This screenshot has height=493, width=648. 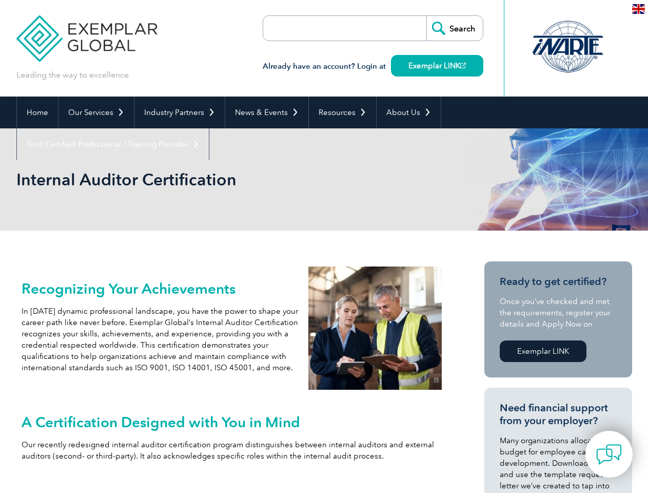 What do you see at coordinates (639, 9) in the screenshot?
I see `img: en` at bounding box center [639, 9].